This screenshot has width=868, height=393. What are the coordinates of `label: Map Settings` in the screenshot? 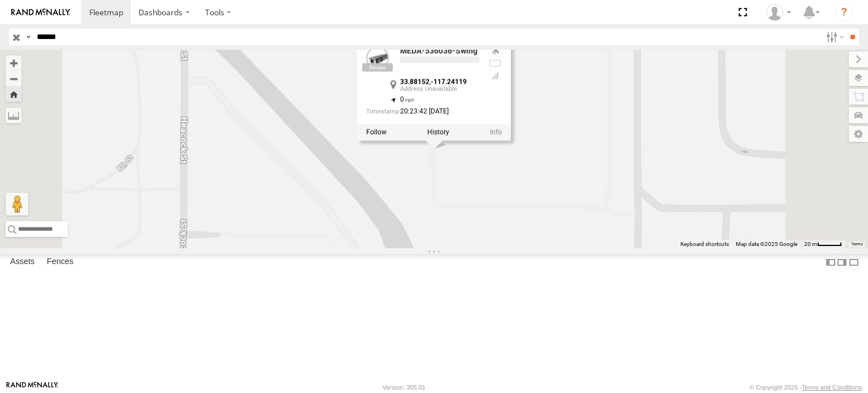 It's located at (859, 134).